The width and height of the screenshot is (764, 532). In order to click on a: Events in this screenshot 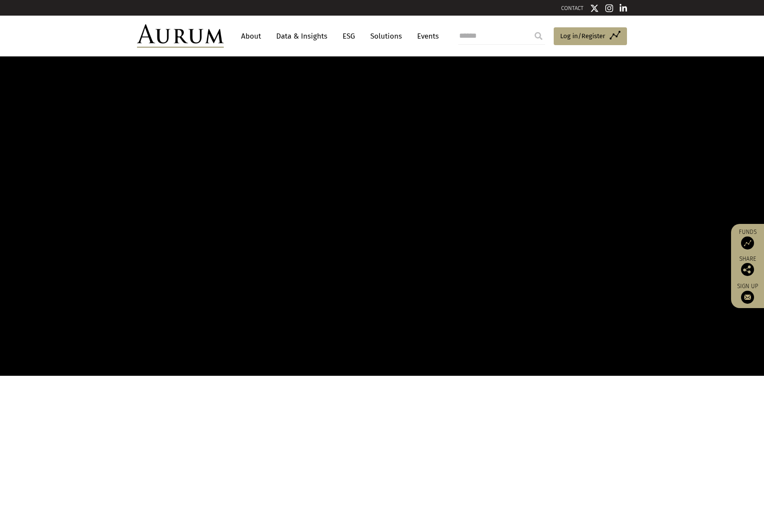, I will do `click(426, 36)`.